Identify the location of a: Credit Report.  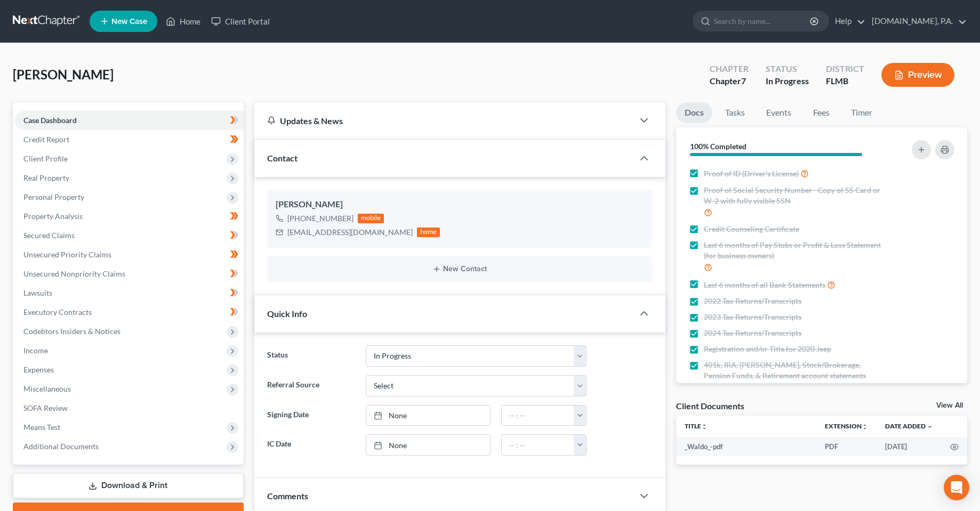
(129, 139).